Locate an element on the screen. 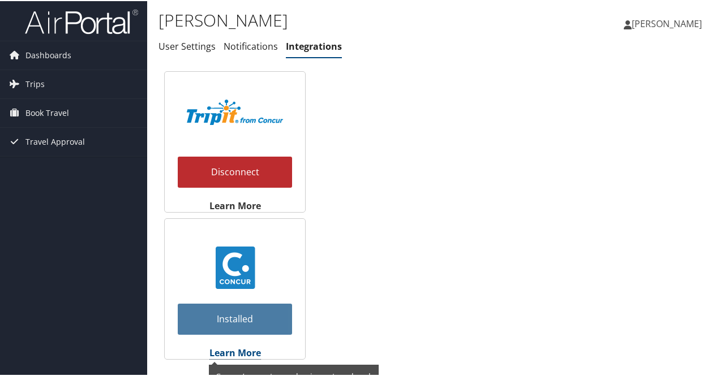  img: concur_23.png is located at coordinates (235, 267).